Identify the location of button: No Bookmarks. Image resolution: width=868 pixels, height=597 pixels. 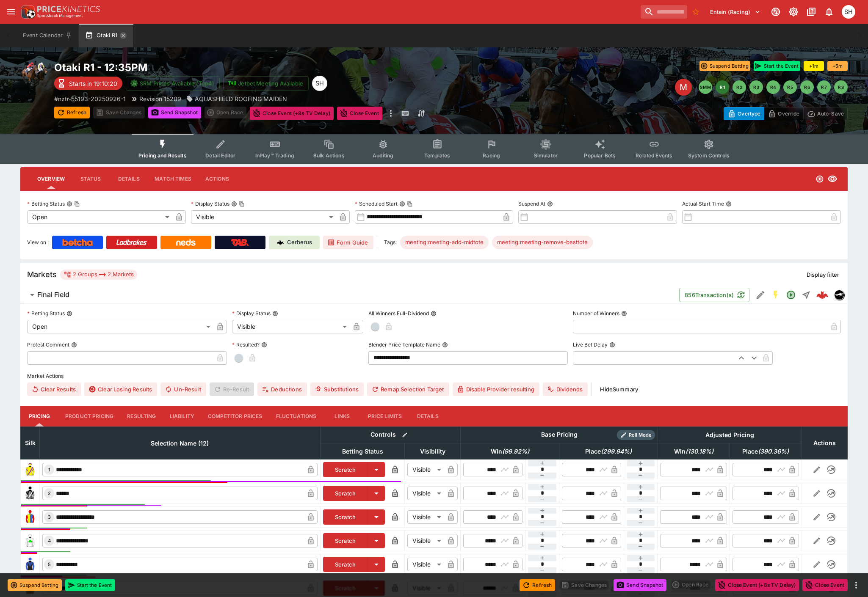
(696, 12).